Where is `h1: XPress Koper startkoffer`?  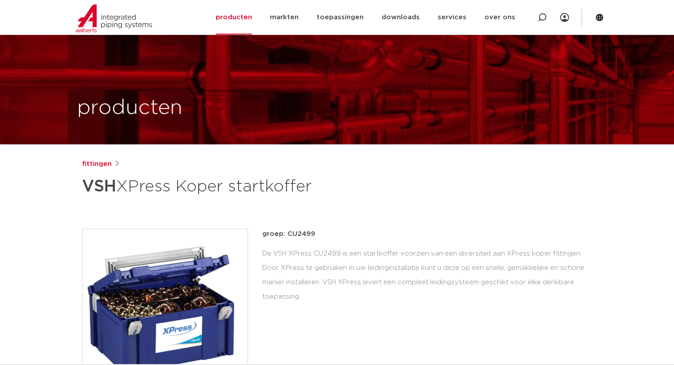 h1: XPress Koper startkoffer is located at coordinates (250, 187).